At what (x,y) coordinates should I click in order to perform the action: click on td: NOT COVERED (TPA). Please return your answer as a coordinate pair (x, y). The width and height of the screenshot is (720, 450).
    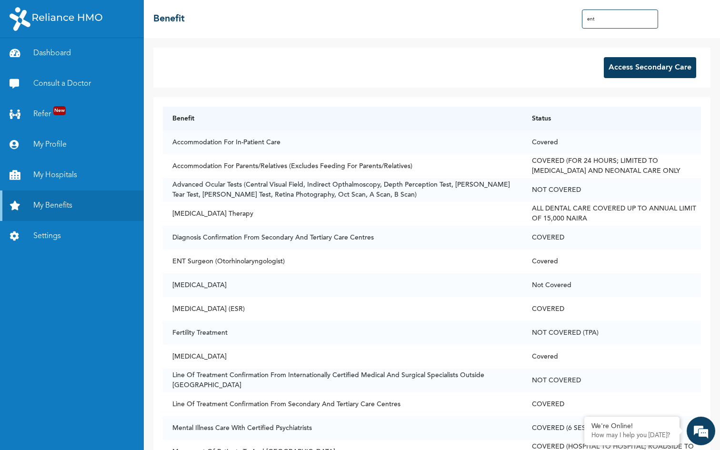
    Looking at the image, I should click on (611, 333).